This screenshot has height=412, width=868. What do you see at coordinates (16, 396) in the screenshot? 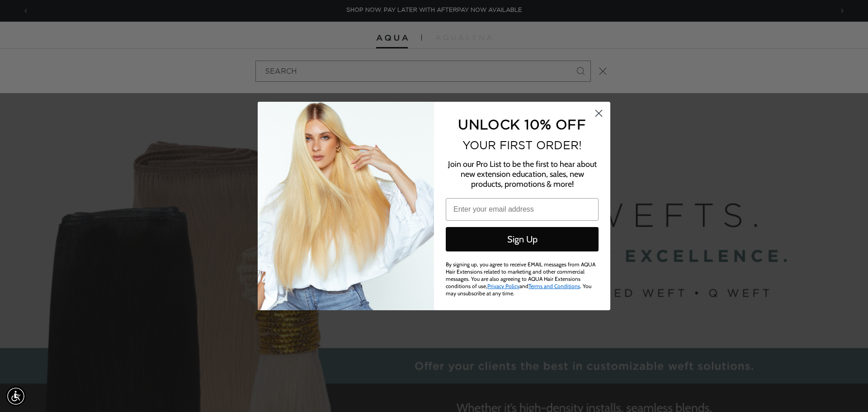
I see `div: Accessibility Menu` at bounding box center [16, 396].